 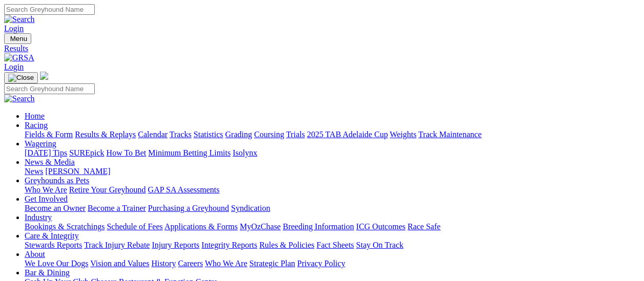 What do you see at coordinates (335, 245) in the screenshot?
I see `a: Fact Sheets` at bounding box center [335, 245].